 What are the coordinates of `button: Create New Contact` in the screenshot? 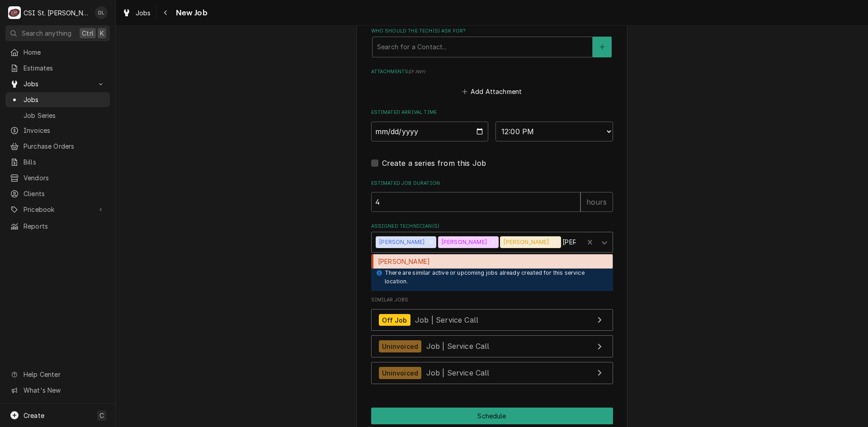 It's located at (602, 47).